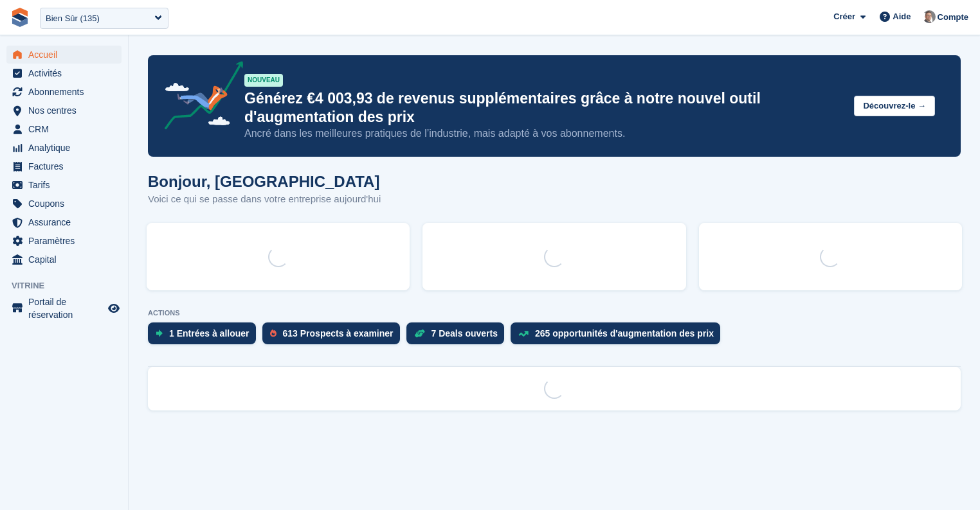  What do you see at coordinates (273, 334) in the screenshot?
I see `img: prospect-51fa495bee0391a8d652442698ab0144808aea92771e9ea1ae160a38d050c398.svg` at bounding box center [273, 334].